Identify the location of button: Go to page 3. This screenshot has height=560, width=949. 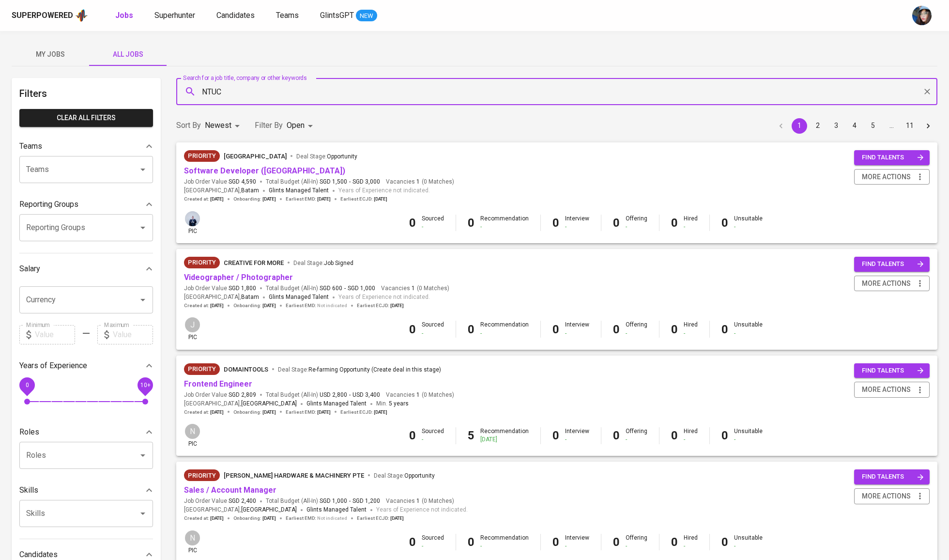
(836, 126).